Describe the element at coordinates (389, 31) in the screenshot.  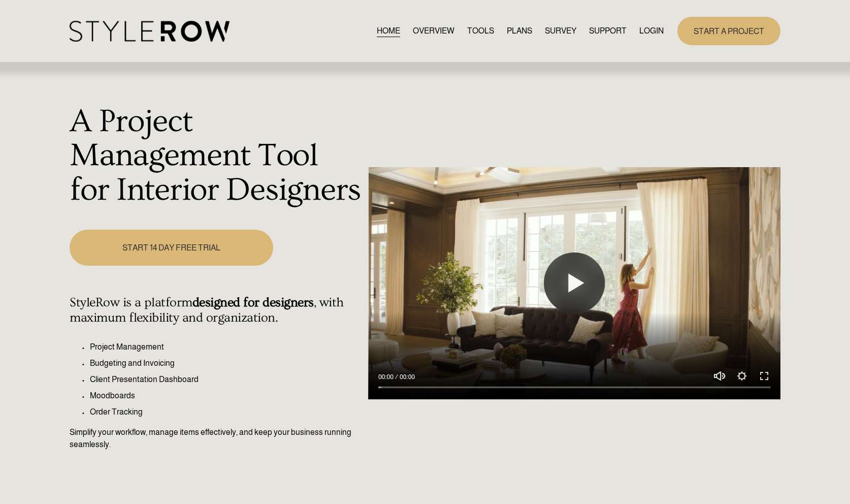
I see `a: HOME` at that location.